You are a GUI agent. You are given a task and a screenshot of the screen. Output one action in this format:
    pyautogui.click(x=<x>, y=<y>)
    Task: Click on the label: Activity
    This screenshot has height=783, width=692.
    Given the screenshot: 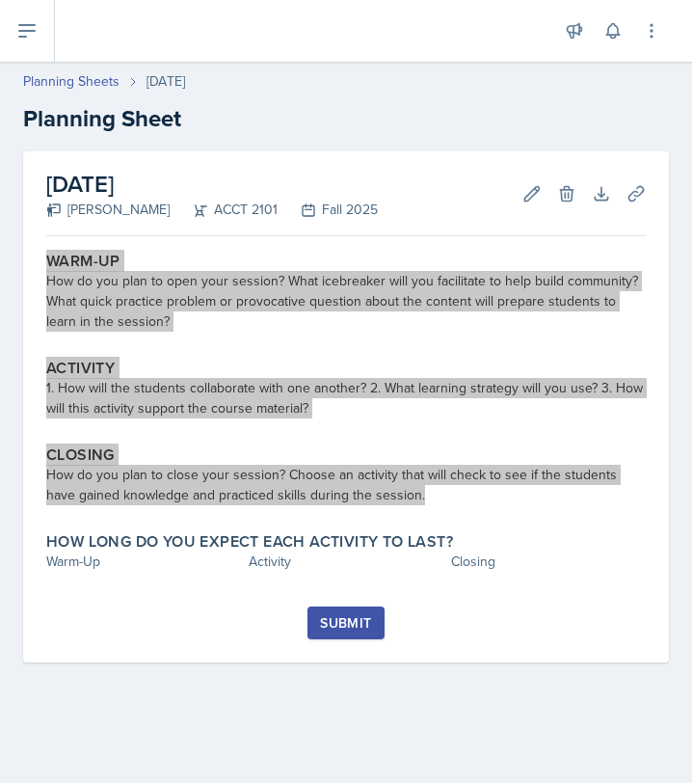 What is the action you would take?
    pyautogui.click(x=80, y=368)
    